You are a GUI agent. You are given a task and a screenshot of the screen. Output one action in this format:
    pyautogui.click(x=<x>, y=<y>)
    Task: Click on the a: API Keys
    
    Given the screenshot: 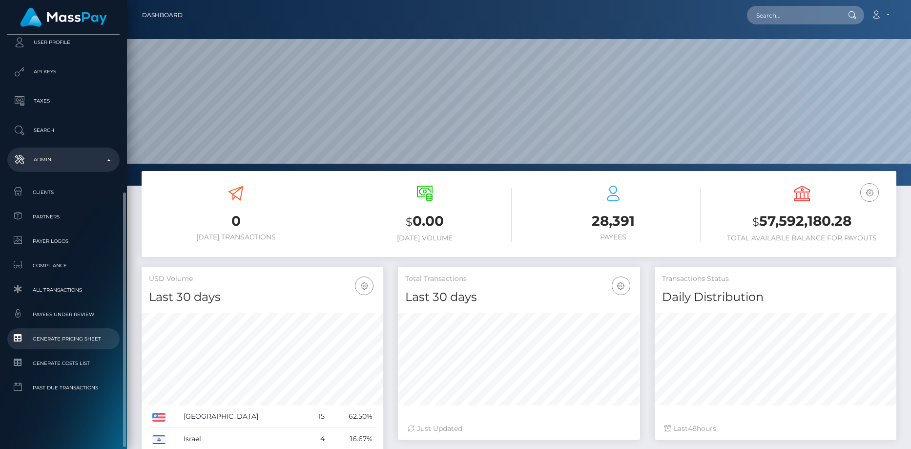 What is the action you would take?
    pyautogui.click(x=63, y=72)
    